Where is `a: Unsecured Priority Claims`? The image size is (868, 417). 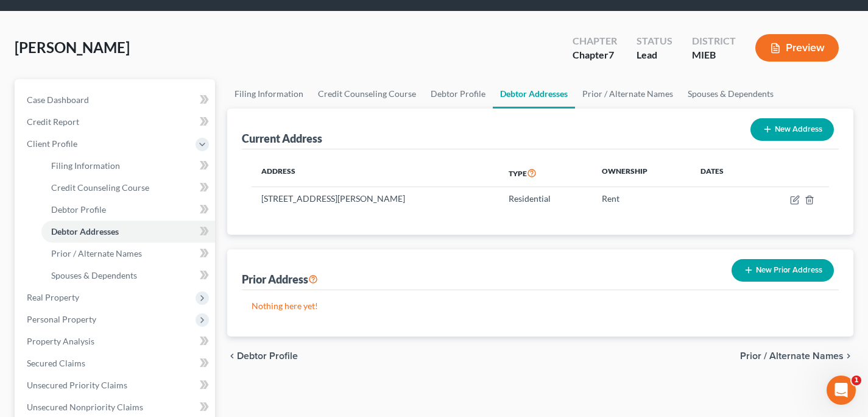
a: Unsecured Priority Claims is located at coordinates (115, 385).